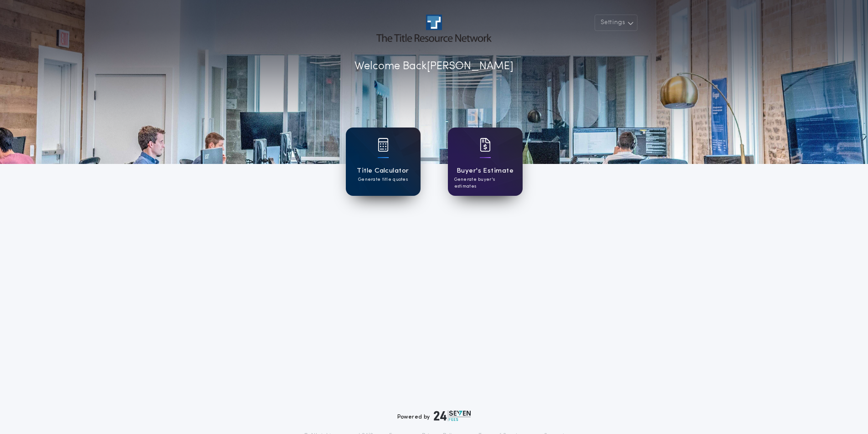  Describe the element at coordinates (434, 28) in the screenshot. I see `img: account-logo` at that location.